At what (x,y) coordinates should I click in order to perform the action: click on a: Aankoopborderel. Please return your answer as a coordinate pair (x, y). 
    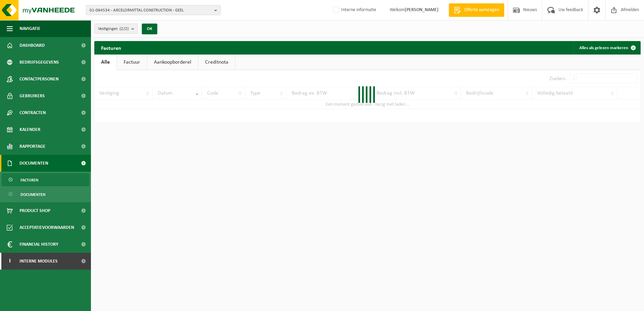
    Looking at the image, I should click on (172, 62).